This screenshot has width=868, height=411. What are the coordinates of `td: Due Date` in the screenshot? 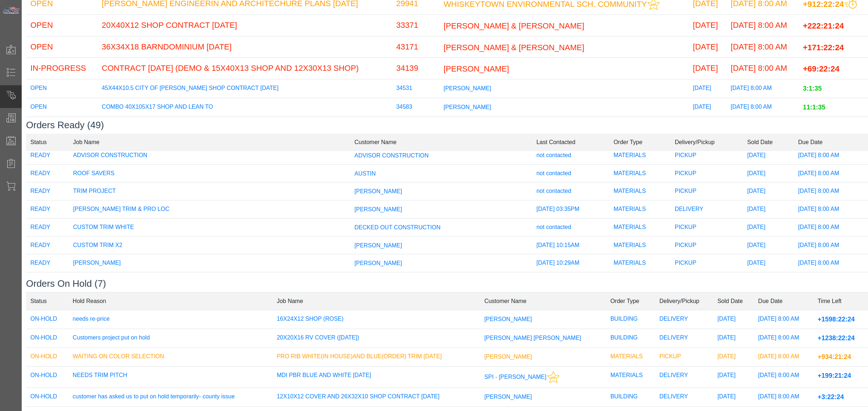 It's located at (783, 301).